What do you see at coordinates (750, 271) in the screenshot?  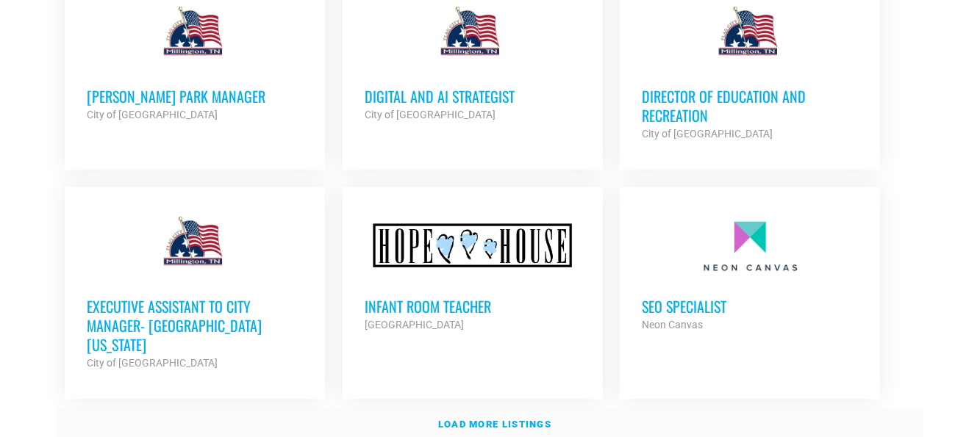 I see `a: SEO Specialist Neon Canvas` at bounding box center [750, 271].